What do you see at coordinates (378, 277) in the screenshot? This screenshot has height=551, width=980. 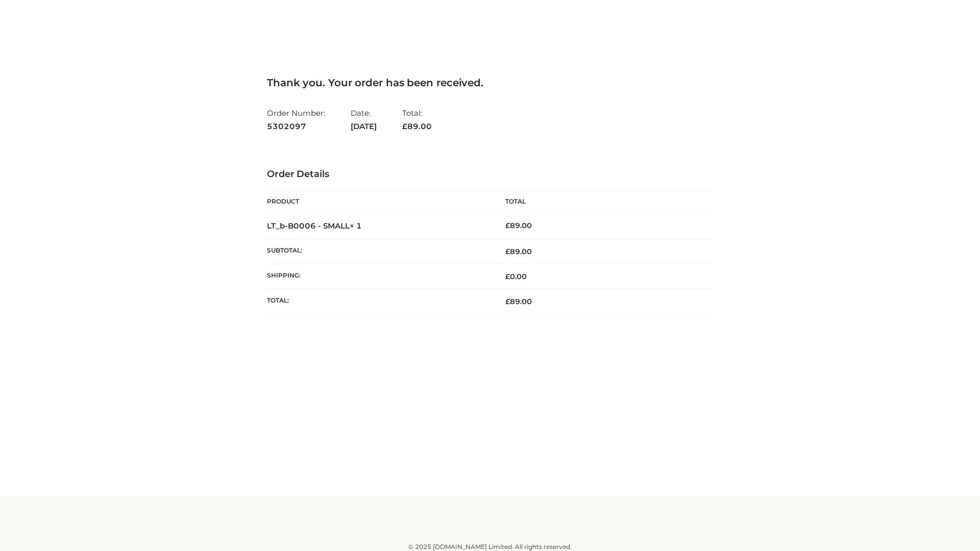 I see `th: Shipping:` at bounding box center [378, 277].